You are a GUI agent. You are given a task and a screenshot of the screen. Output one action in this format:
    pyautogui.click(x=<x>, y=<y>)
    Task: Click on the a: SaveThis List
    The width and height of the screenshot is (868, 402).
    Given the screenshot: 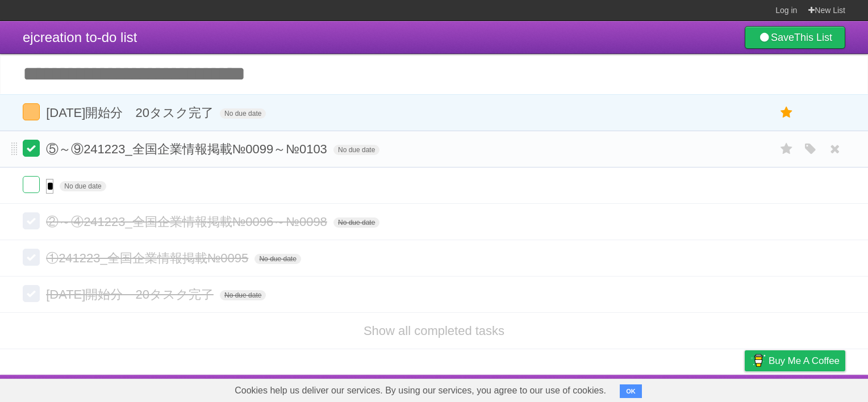 What is the action you would take?
    pyautogui.click(x=795, y=37)
    